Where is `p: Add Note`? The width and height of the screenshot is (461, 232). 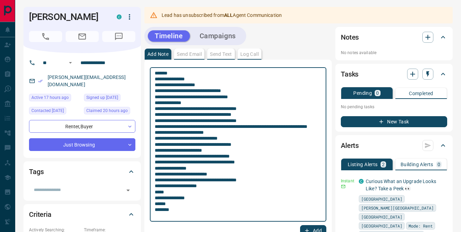
p: Add Note is located at coordinates (158, 54).